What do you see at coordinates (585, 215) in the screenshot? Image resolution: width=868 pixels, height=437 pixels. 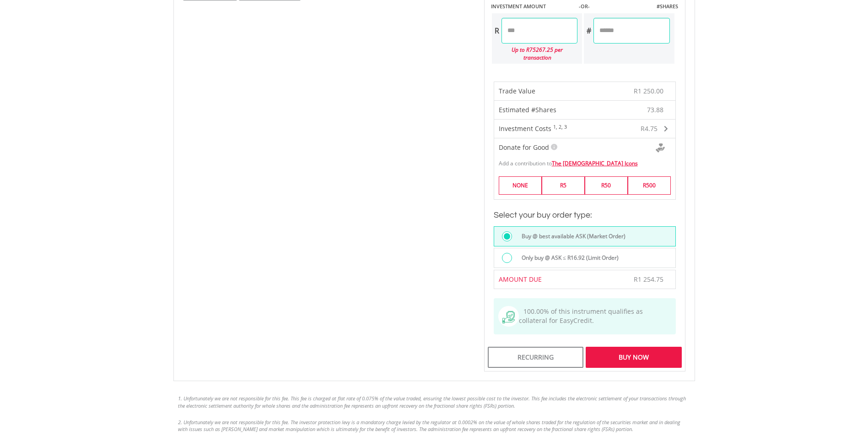 I see `h3: Select your buy order type:` at bounding box center [585, 215].